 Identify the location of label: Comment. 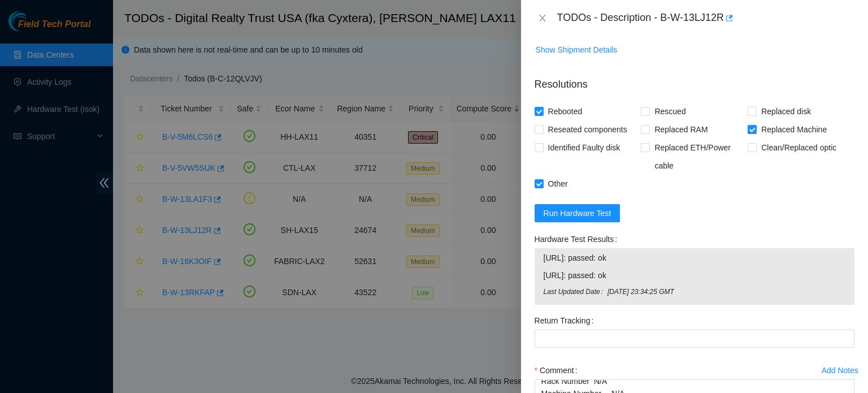
(558, 371).